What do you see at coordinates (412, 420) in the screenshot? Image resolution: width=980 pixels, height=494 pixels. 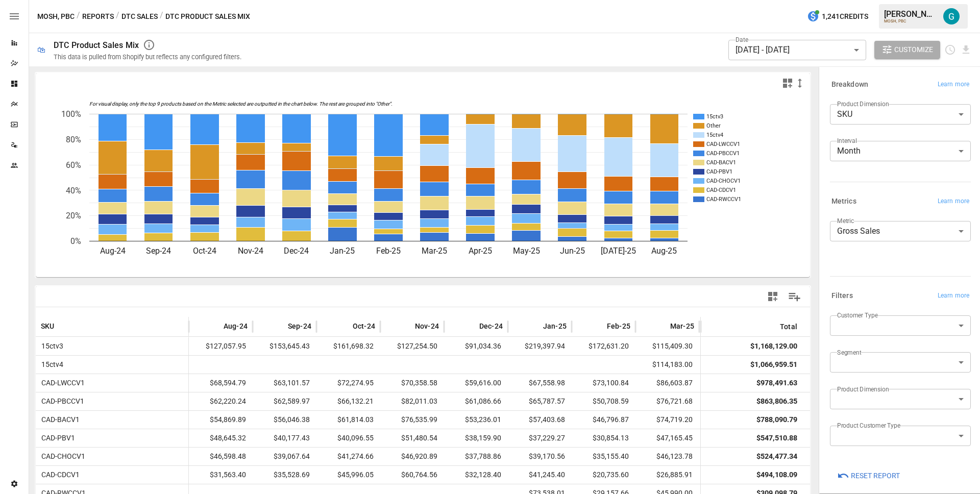 I see `span: $76,535.99` at bounding box center [412, 420].